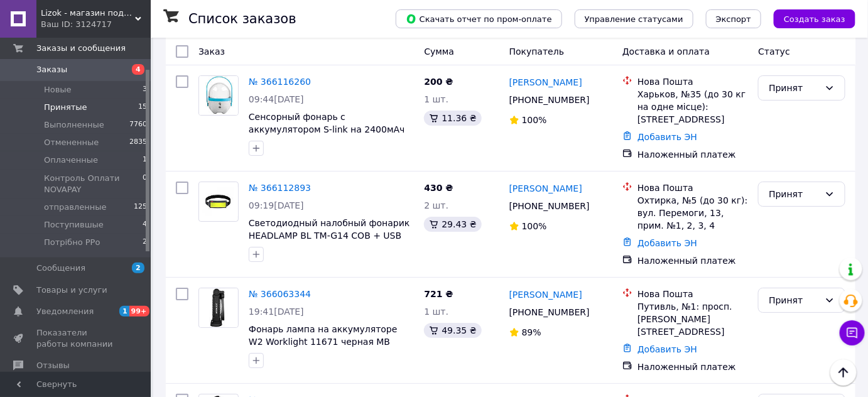 The width and height of the screenshot is (868, 397). I want to click on span: 430 ₴, so click(438, 188).